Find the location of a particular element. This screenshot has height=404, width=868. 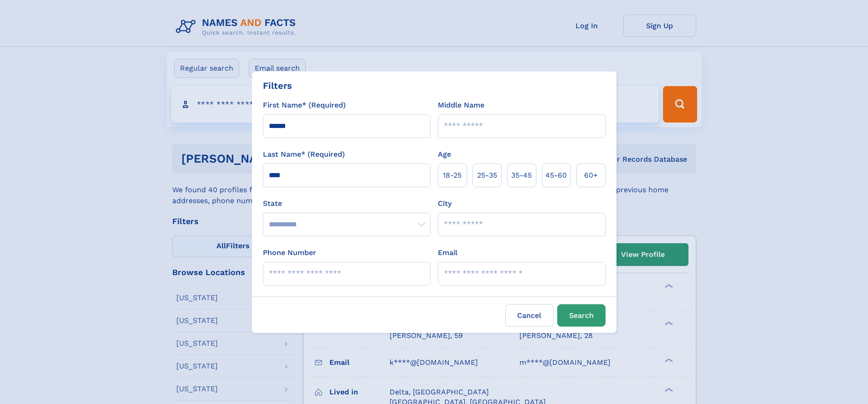

label: Phone Number is located at coordinates (289, 253).